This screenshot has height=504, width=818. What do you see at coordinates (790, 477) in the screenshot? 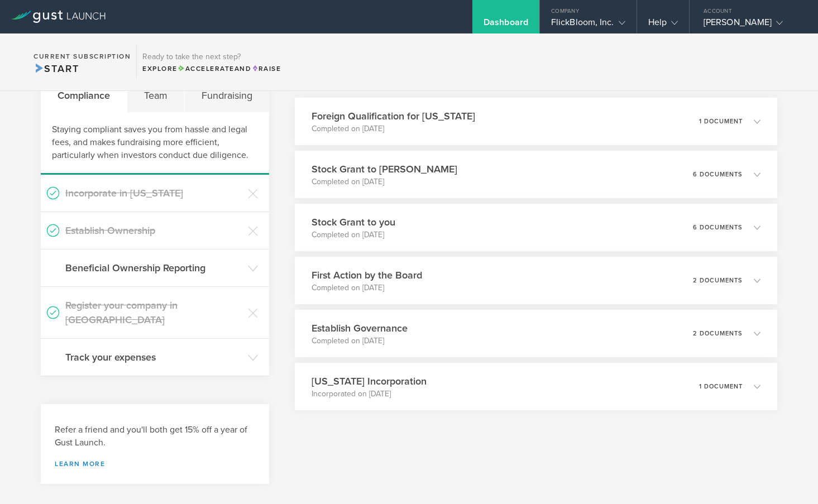
I see `div: Chat Widget` at bounding box center [790, 477].